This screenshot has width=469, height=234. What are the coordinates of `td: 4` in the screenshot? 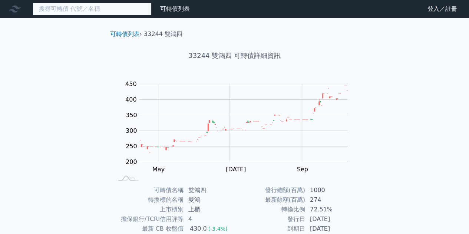 It's located at (209, 219).